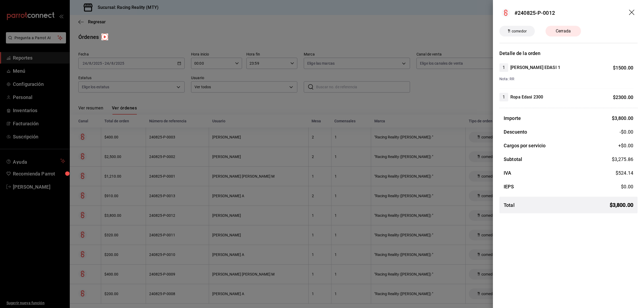  Describe the element at coordinates (569, 53) in the screenshot. I see `h3: Detalle de la orden` at that location.